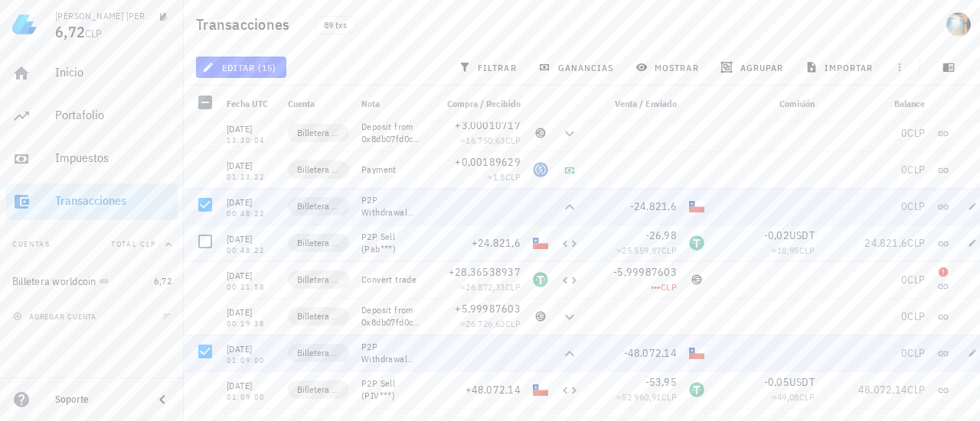 The height and width of the screenshot is (421, 980). What do you see at coordinates (885, 244) in the screenshot?
I see `span: 24.821,6` at bounding box center [885, 244].